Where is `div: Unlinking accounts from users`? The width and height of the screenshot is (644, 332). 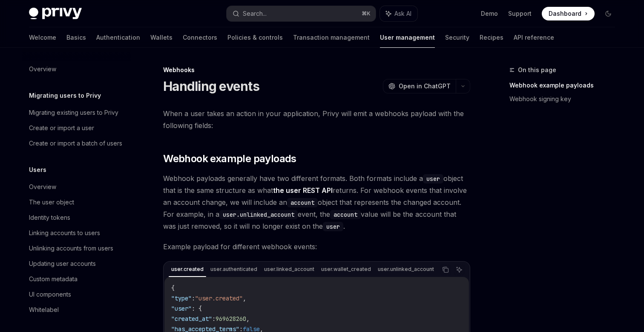
div: Unlinking accounts from users is located at coordinates (71, 248).